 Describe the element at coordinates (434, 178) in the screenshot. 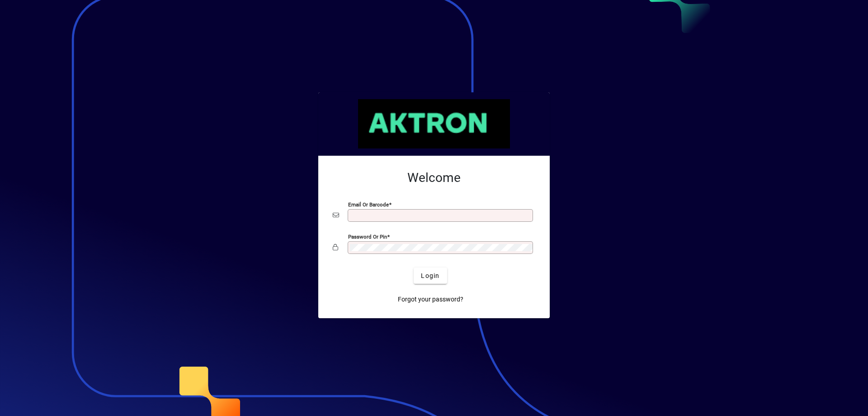

I see `h2: Welcome` at that location.